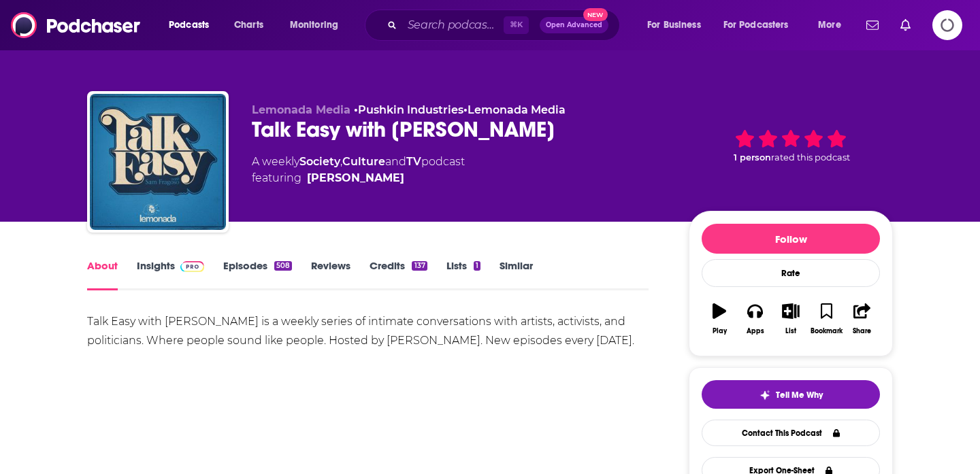 This screenshot has width=980, height=474. Describe the element at coordinates (719, 319) in the screenshot. I see `button: Play` at that location.